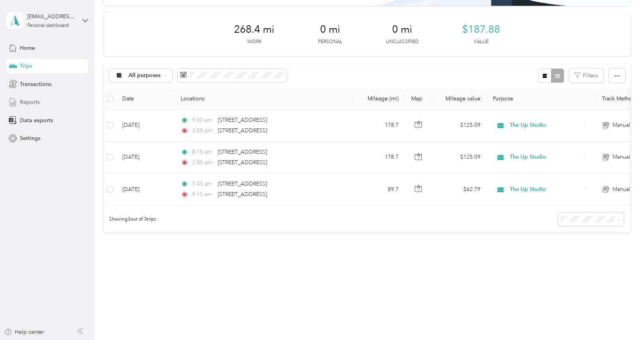  Describe the element at coordinates (26, 66) in the screenshot. I see `span: Trips` at that location.